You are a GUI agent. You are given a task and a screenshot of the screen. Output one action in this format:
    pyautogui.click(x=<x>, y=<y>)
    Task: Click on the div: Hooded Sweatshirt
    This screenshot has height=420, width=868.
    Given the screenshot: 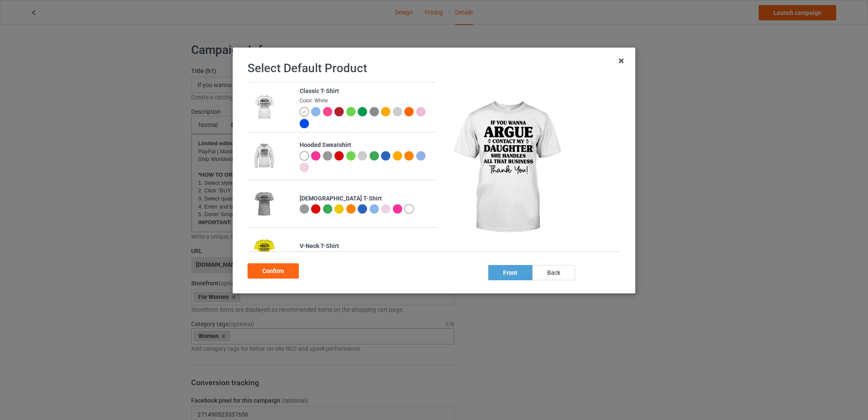 What is the action you would take?
    pyautogui.click(x=366, y=145)
    